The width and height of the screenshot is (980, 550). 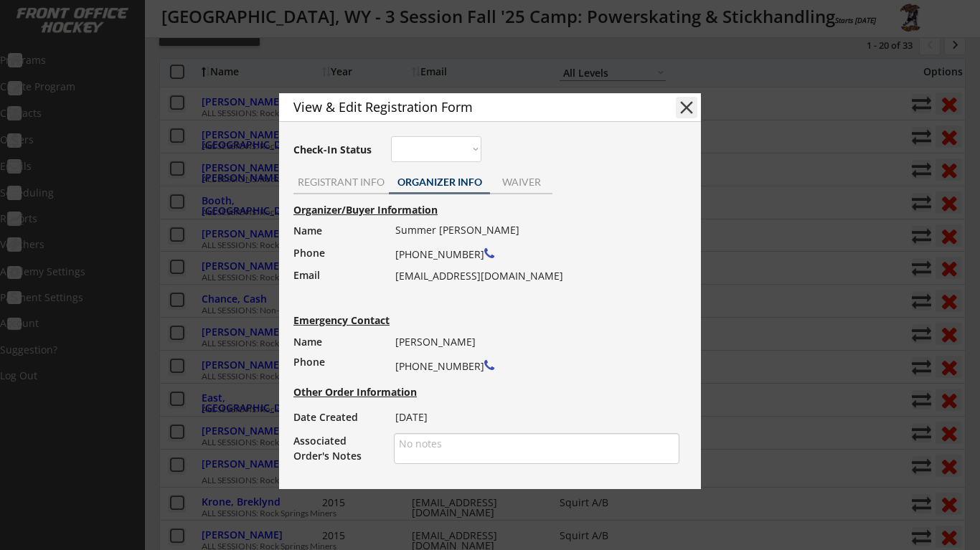 I want to click on div: Emergency Contact, so click(x=348, y=321).